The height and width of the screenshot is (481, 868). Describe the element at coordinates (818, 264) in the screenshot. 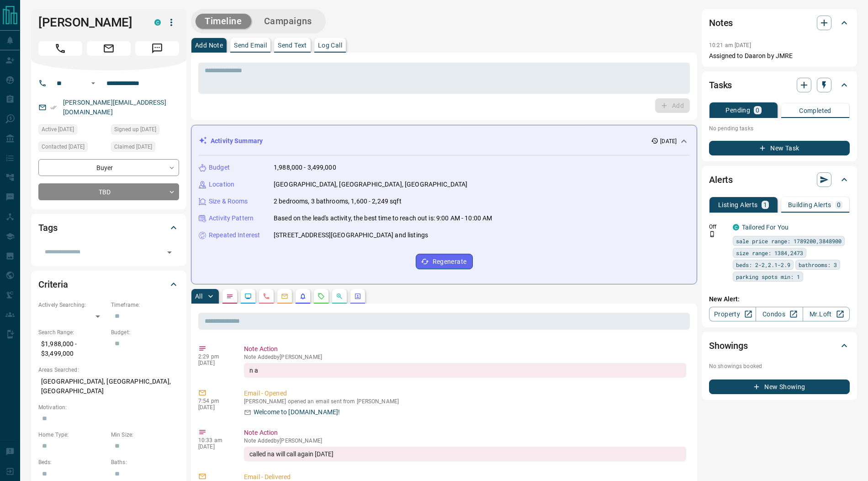

I see `span: bathrooms: 3` at that location.